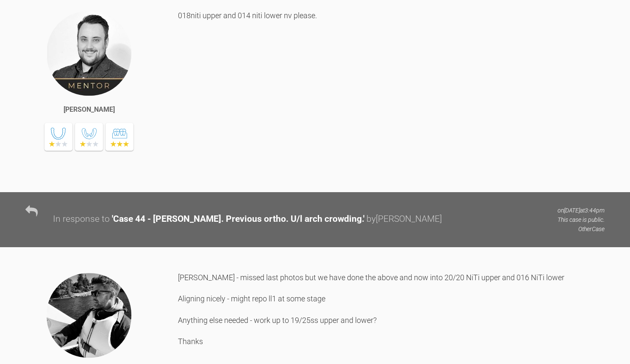 This screenshot has height=364, width=630. What do you see at coordinates (81, 219) in the screenshot?
I see `div: In response to` at bounding box center [81, 219].